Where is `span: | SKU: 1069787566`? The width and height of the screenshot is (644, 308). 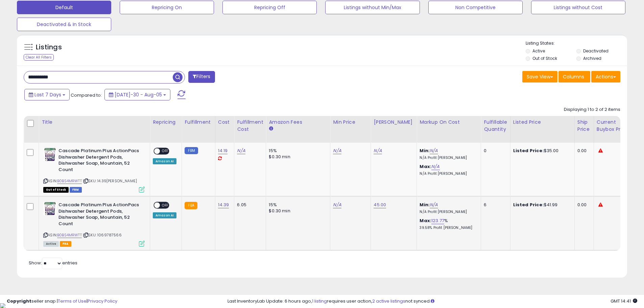 span: | SKU: 1069787566 is located at coordinates (102, 234).